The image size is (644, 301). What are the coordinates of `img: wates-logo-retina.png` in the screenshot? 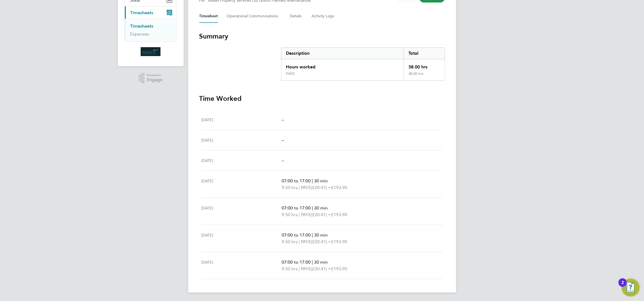 It's located at (150, 52).